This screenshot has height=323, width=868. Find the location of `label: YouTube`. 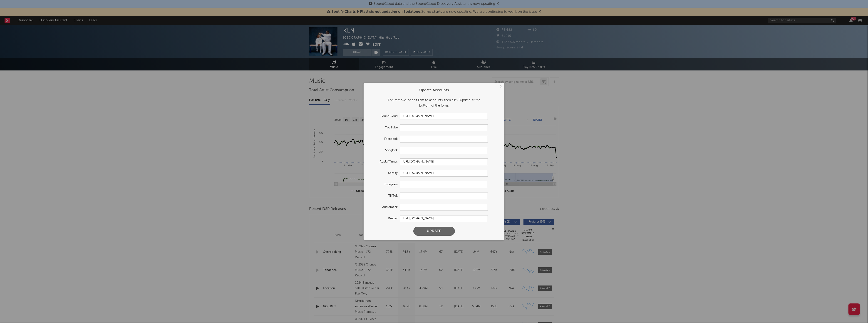

label: YouTube is located at coordinates (384, 128).